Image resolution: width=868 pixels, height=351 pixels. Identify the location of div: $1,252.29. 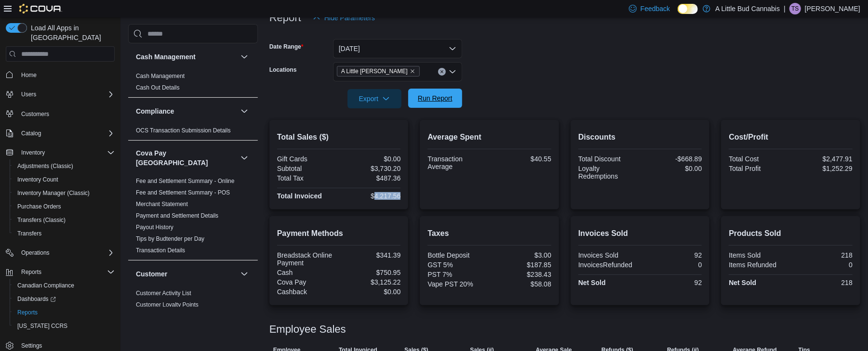
(823, 169).